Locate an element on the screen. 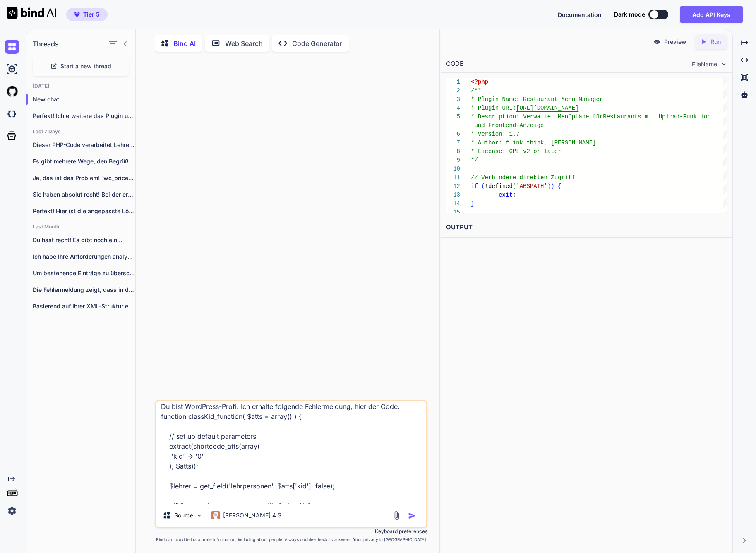 The image size is (756, 553). p: New chat is located at coordinates (84, 99).